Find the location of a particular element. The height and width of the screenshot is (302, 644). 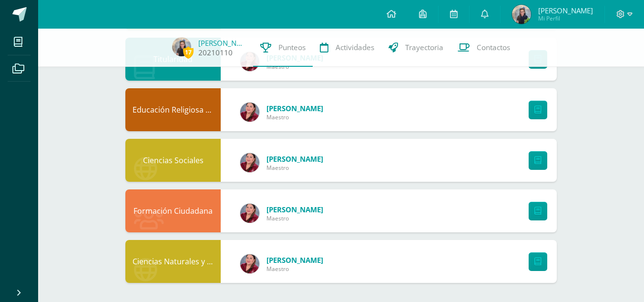

a: Trayectoria is located at coordinates (416, 48).